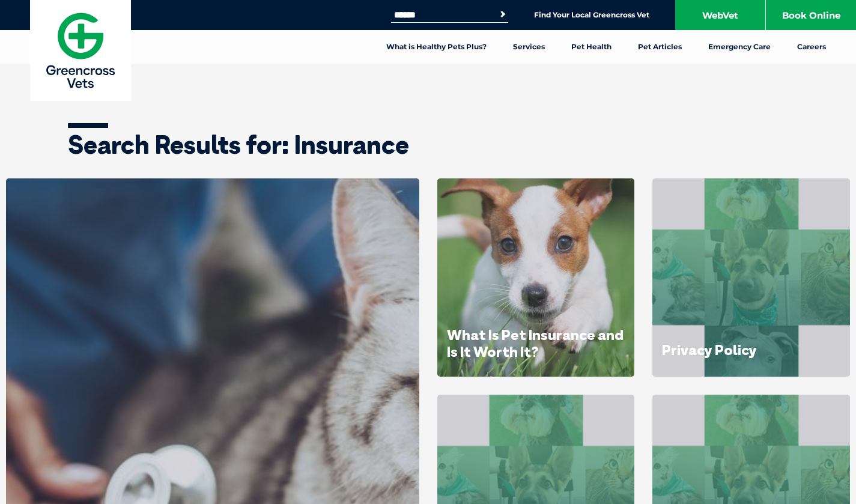  What do you see at coordinates (503, 14) in the screenshot?
I see `button: Search` at bounding box center [503, 14].